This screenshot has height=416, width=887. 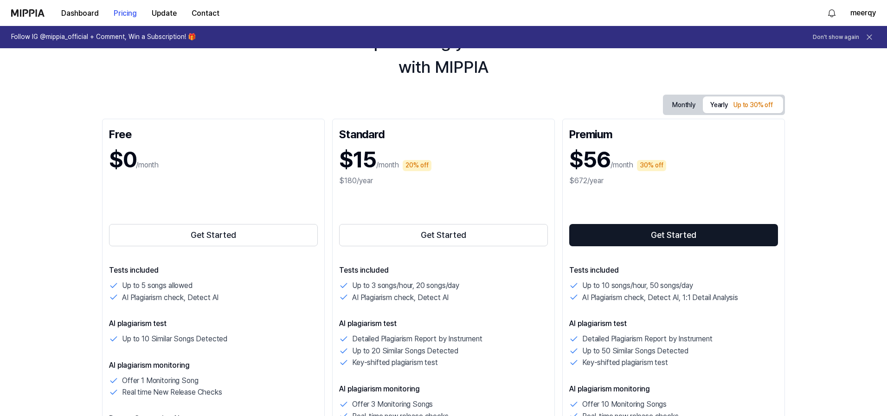 What do you see at coordinates (836, 37) in the screenshot?
I see `button: Don't show again` at bounding box center [836, 37].